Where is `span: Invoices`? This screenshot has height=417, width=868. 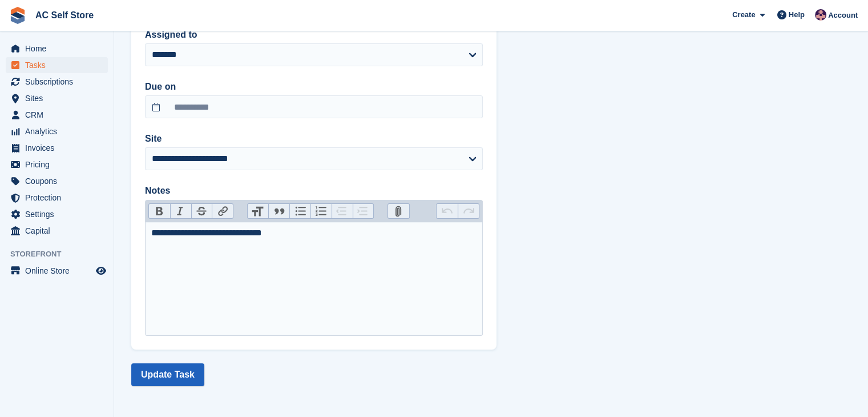
span: Invoices is located at coordinates (60, 148).